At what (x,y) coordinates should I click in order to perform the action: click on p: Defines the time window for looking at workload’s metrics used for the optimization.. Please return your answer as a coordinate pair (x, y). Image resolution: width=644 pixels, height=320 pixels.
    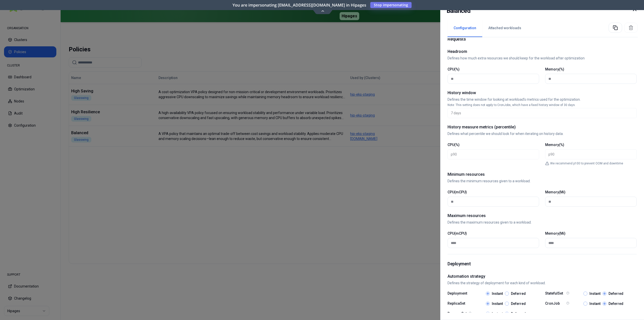
    Looking at the image, I should click on (542, 100).